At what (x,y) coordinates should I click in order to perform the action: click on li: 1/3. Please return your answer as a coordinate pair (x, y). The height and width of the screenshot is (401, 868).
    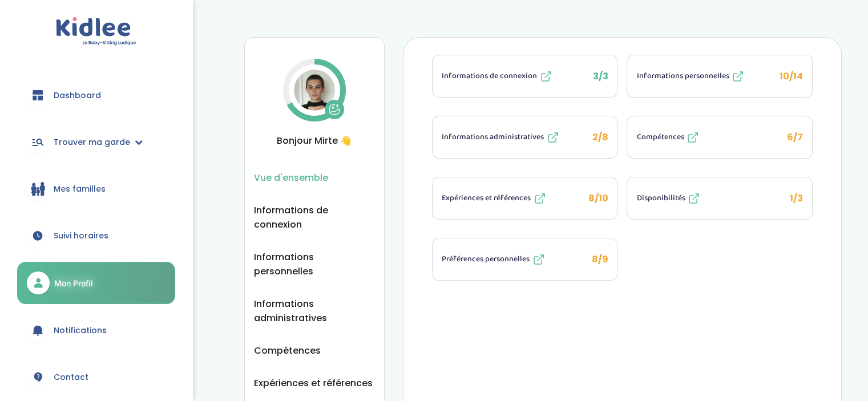
    Looking at the image, I should click on (720, 198).